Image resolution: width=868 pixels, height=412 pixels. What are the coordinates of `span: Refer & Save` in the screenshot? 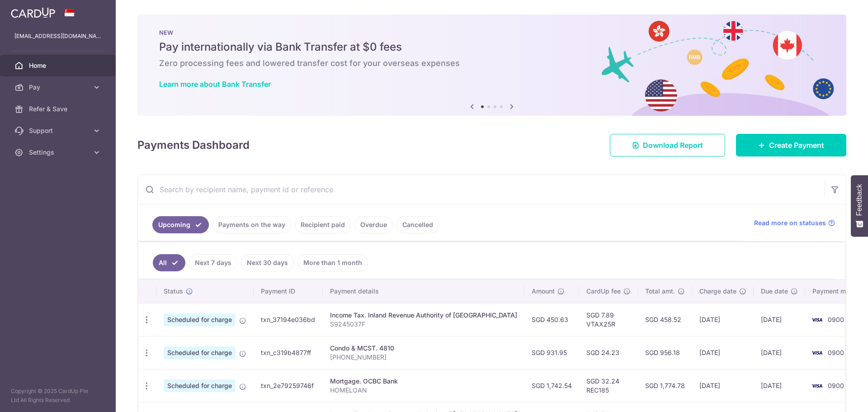 It's located at (59, 109).